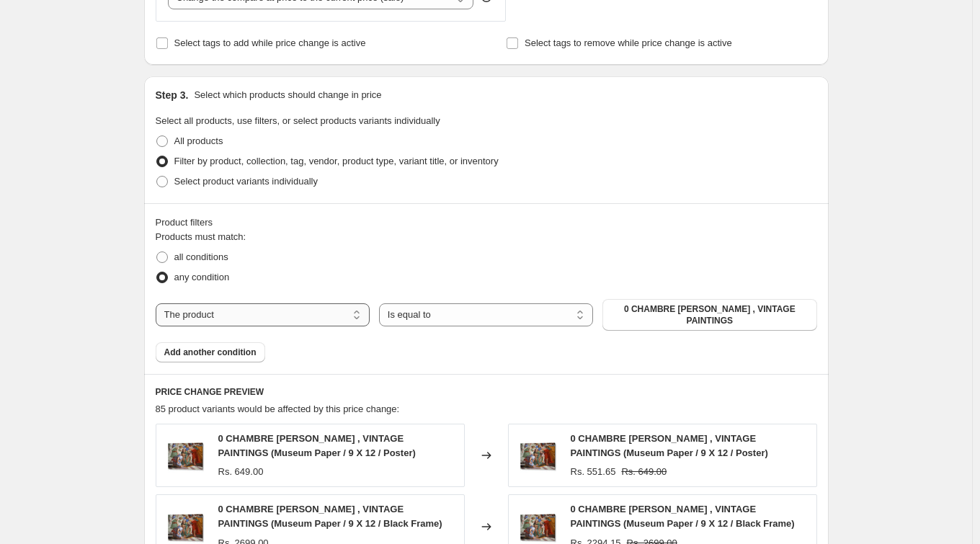 Image resolution: width=980 pixels, height=544 pixels. What do you see at coordinates (486, 392) in the screenshot?
I see `h6: PRICE CHANGE PREVIEW` at bounding box center [486, 392].